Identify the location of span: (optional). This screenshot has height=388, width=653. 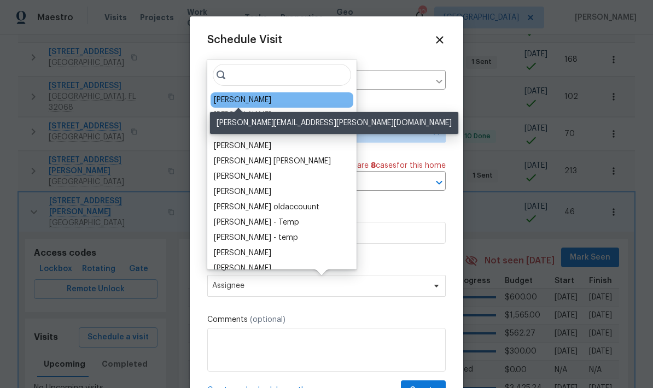
(267, 320).